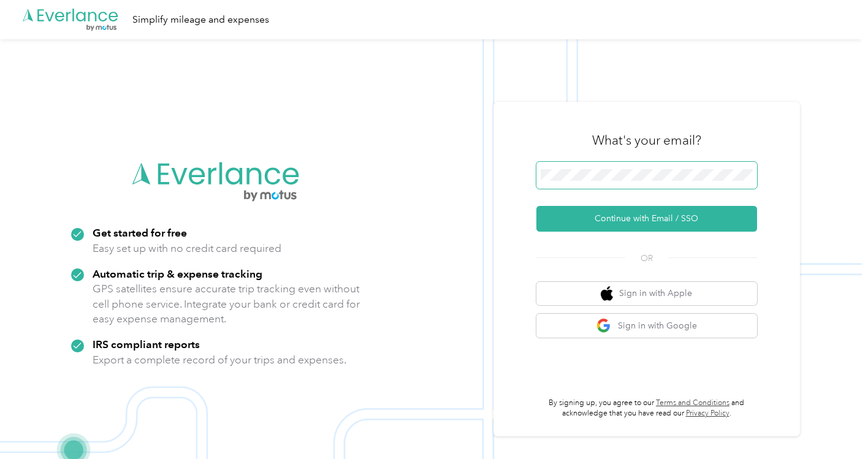 The height and width of the screenshot is (459, 868). I want to click on img: google logo, so click(604, 325).